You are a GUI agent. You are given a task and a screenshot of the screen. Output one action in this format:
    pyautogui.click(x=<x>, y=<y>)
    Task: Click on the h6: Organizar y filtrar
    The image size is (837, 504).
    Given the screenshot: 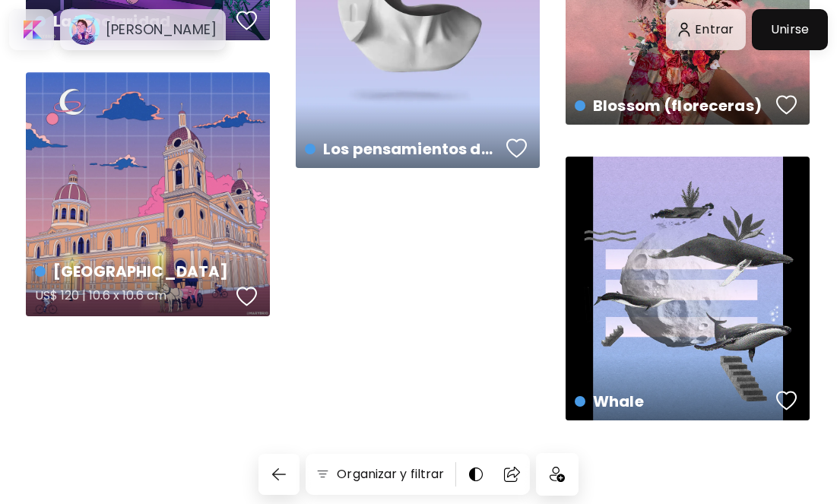 What is the action you would take?
    pyautogui.click(x=390, y=474)
    